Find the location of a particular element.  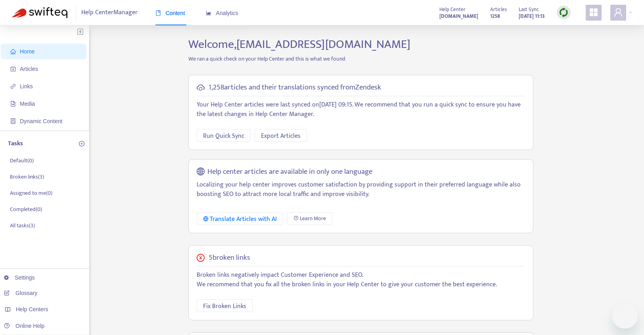

span: Fix Broken Links is located at coordinates (224, 306).